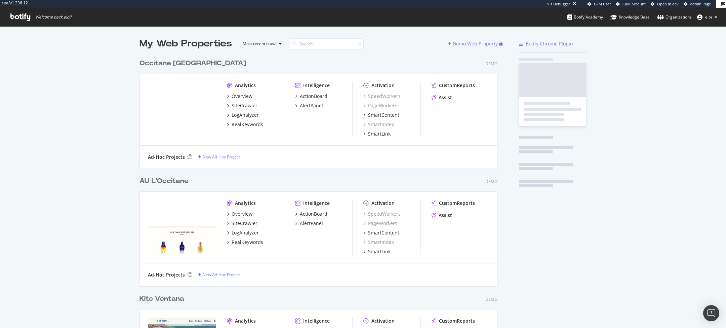 The width and height of the screenshot is (726, 328). Describe the element at coordinates (559, 4) in the screenshot. I see `div: Viz Debugger:` at that location.